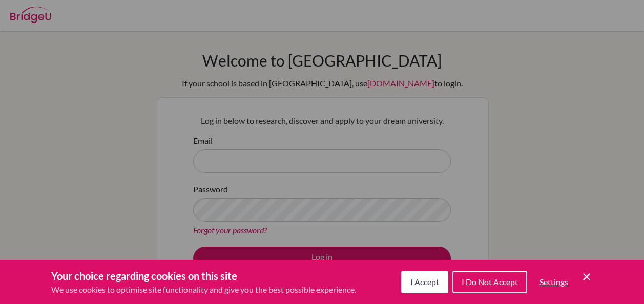 This screenshot has width=644, height=304. I want to click on span: Settings, so click(554, 281).